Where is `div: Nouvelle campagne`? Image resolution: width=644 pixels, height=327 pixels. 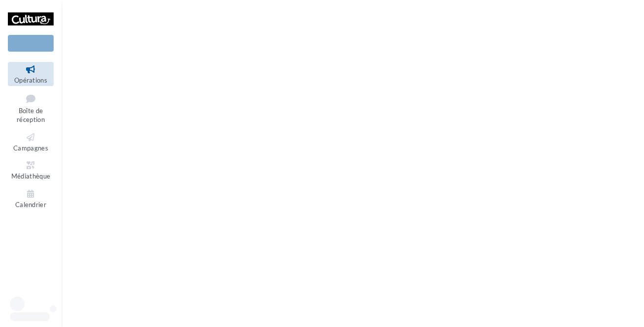
div: Nouvelle campagne is located at coordinates (30, 43).